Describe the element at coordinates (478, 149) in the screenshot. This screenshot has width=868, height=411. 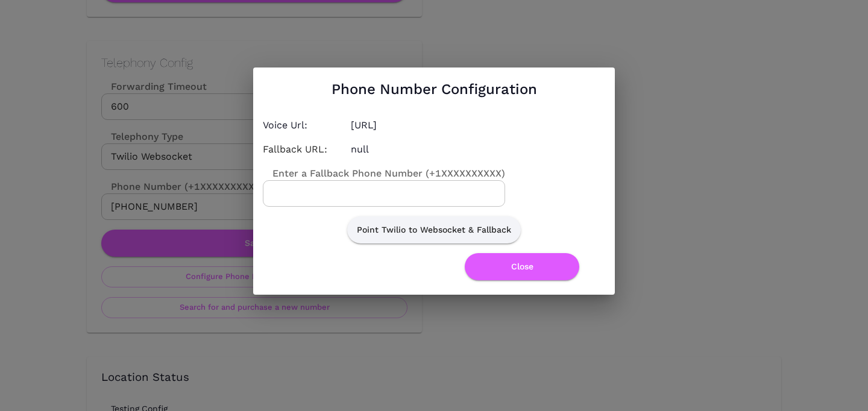
I see `h4: null` at that location.